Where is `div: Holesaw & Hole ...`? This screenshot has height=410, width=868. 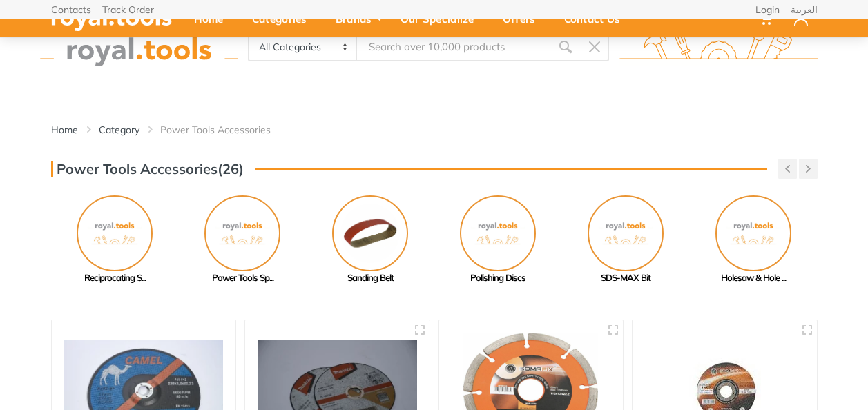 div: Holesaw & Hole ... is located at coordinates (753, 278).